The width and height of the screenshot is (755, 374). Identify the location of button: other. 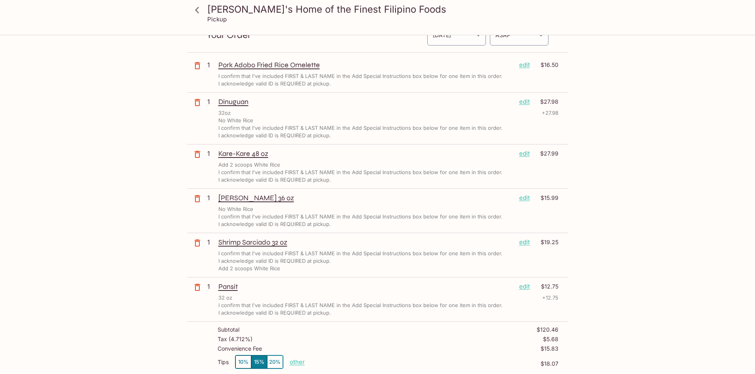
(297, 362).